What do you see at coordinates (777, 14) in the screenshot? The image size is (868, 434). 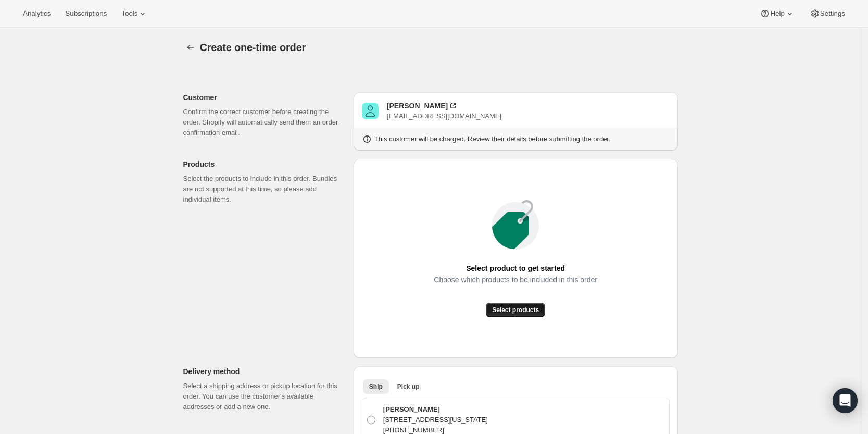 I see `button: Help` at bounding box center [777, 14].